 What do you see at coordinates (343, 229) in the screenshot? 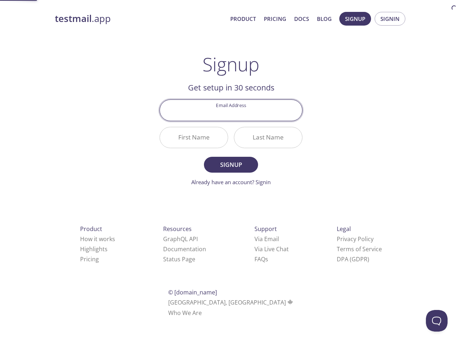
I see `span: Legal` at bounding box center [343, 229].